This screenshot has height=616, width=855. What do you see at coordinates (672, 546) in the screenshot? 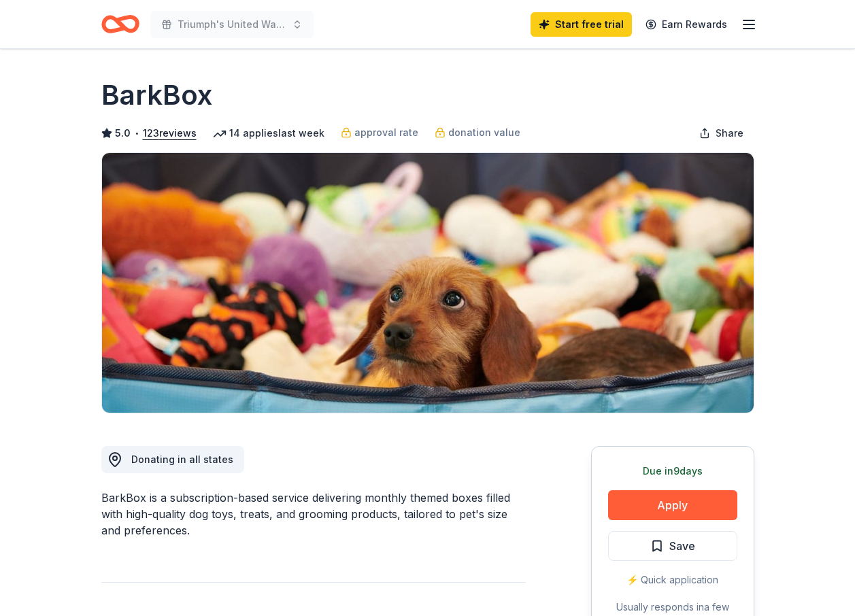
I see `button: Save` at bounding box center [672, 546].